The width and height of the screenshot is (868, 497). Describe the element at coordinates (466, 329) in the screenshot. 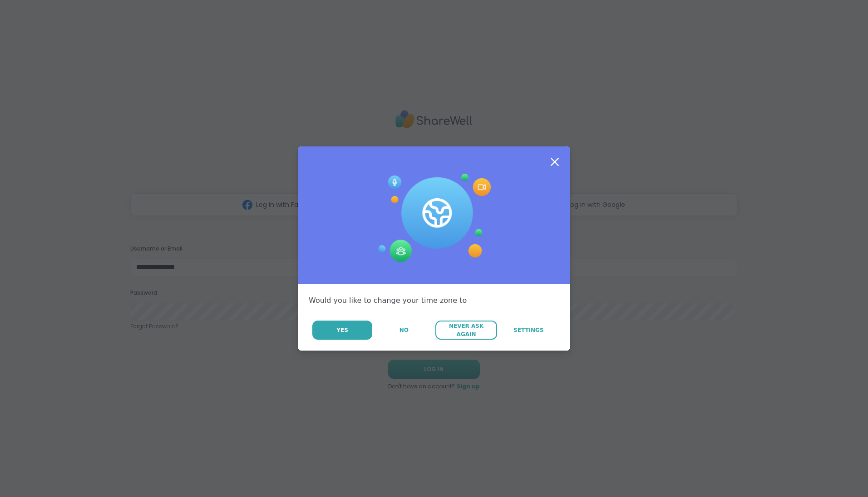

I see `button: Never Ask Again` at that location.